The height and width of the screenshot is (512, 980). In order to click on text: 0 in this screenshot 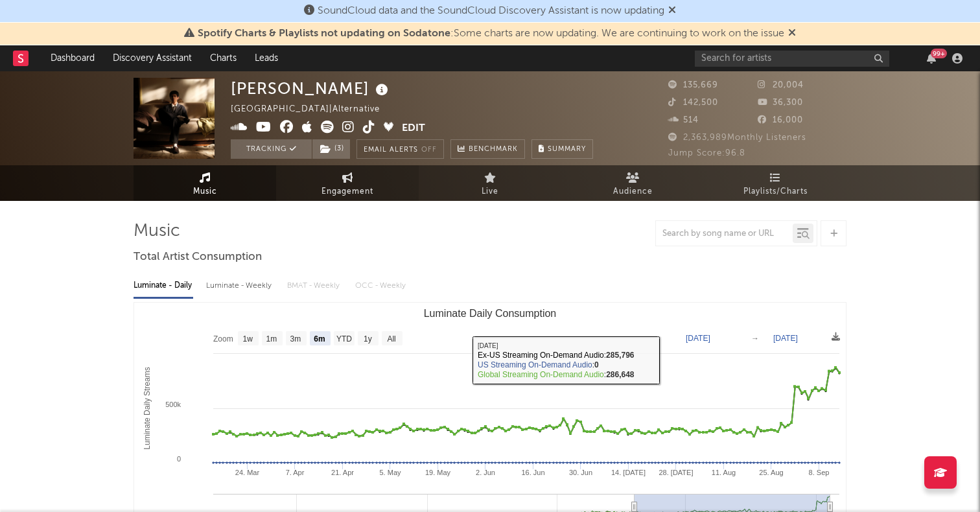, I will do `click(179, 459)`.